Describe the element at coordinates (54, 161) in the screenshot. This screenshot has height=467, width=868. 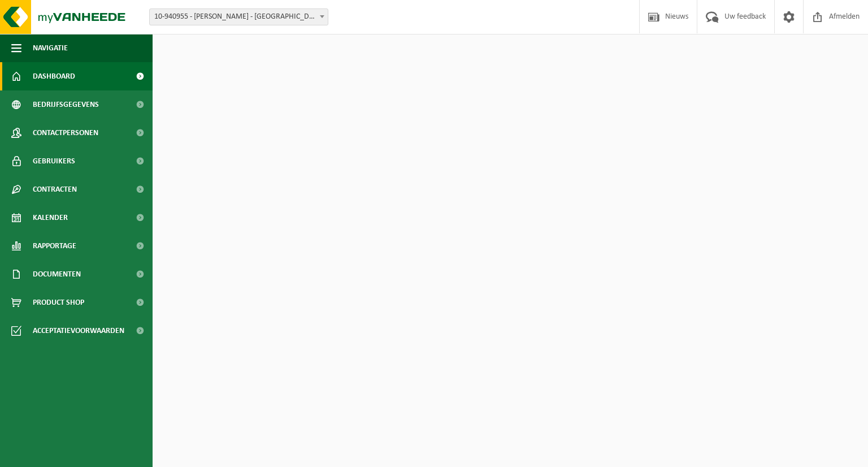
I see `span: Gebruikers` at that location.